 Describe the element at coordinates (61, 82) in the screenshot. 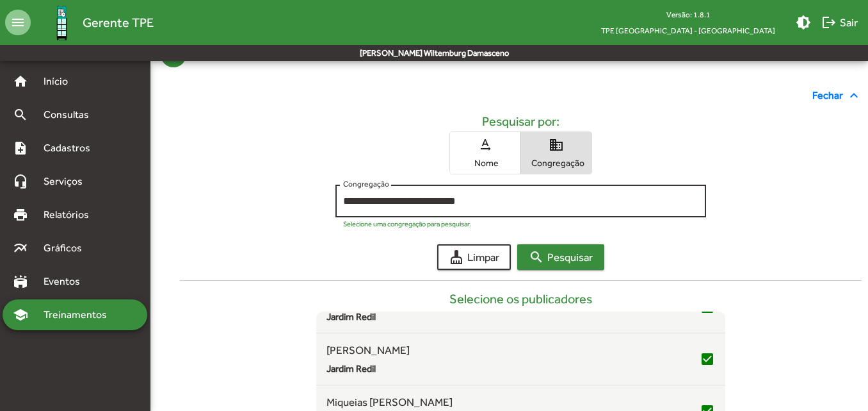

I see `span: Início` at that location.